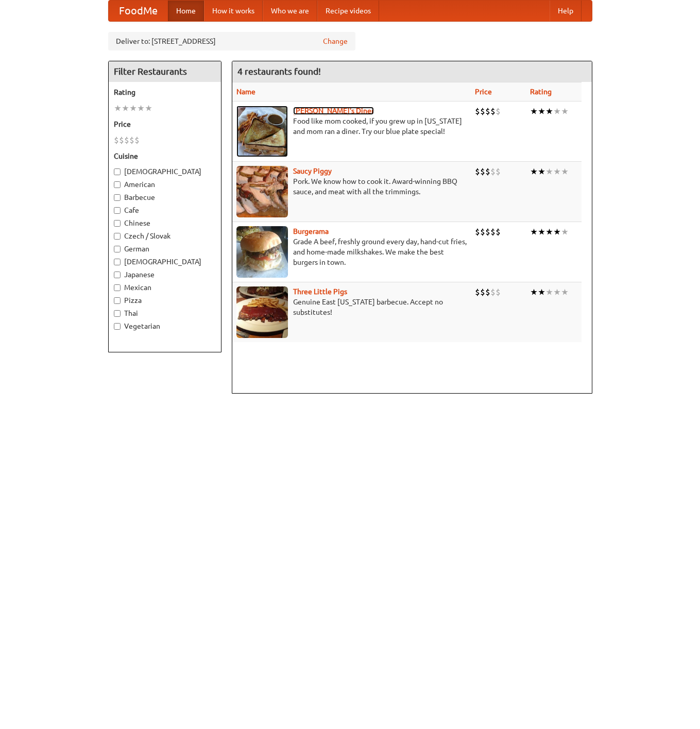 Image resolution: width=700 pixels, height=729 pixels. I want to click on a: Recipe videos, so click(348, 11).